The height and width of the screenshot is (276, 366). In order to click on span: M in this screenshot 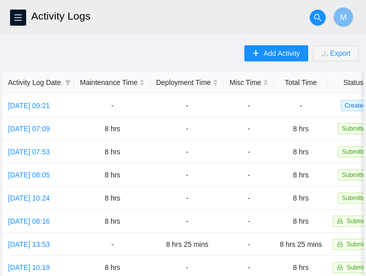, I will do `click(343, 17)`.